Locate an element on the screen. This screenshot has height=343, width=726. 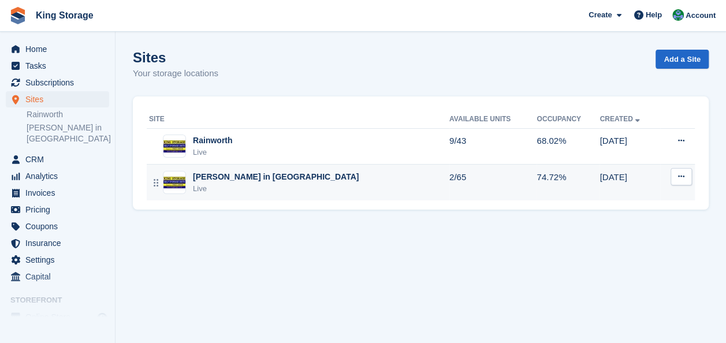
img: John King is located at coordinates (678, 15).